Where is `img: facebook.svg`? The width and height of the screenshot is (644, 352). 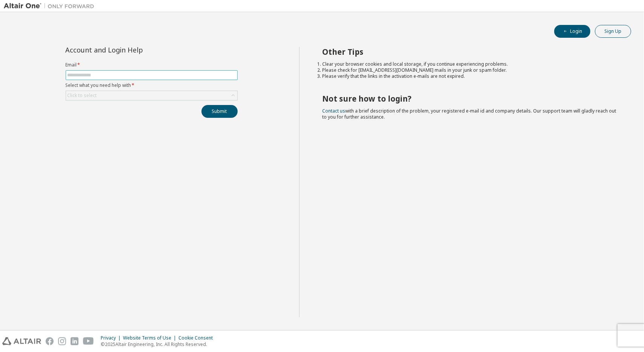 img: facebook.svg is located at coordinates (50, 341).